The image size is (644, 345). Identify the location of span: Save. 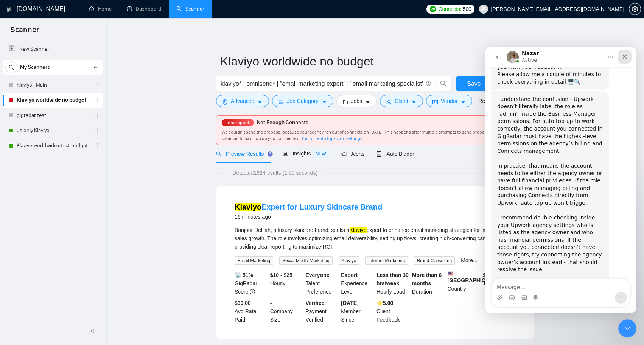
(474, 84).